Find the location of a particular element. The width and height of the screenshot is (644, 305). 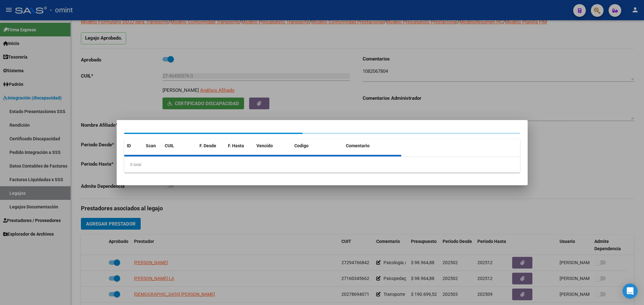

span: F. Hasta is located at coordinates (236, 146).